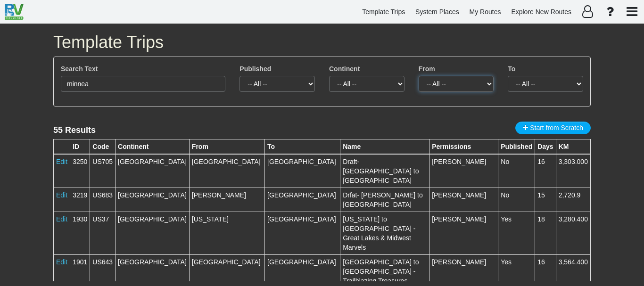  I want to click on span: Explore New Routes, so click(541, 12).